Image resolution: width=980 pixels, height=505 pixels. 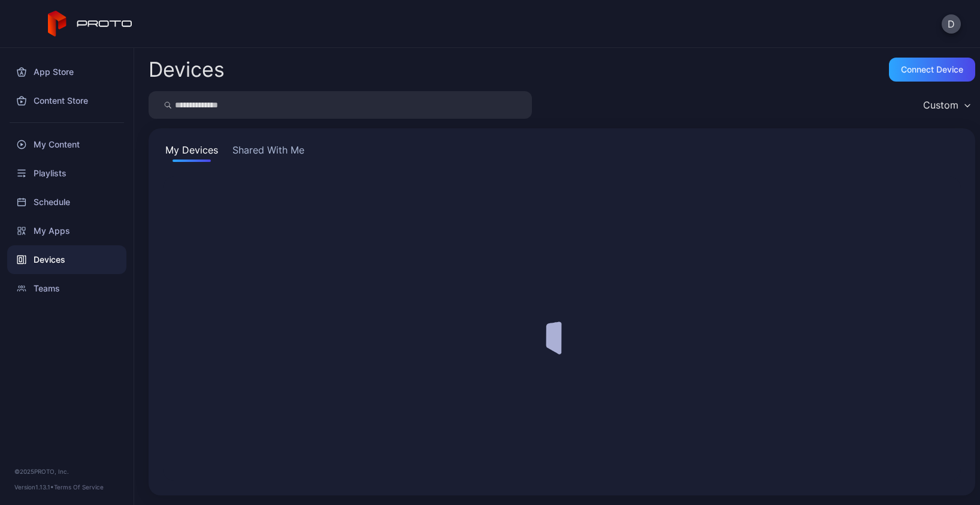 I want to click on button: Connect device, so click(x=933, y=70).